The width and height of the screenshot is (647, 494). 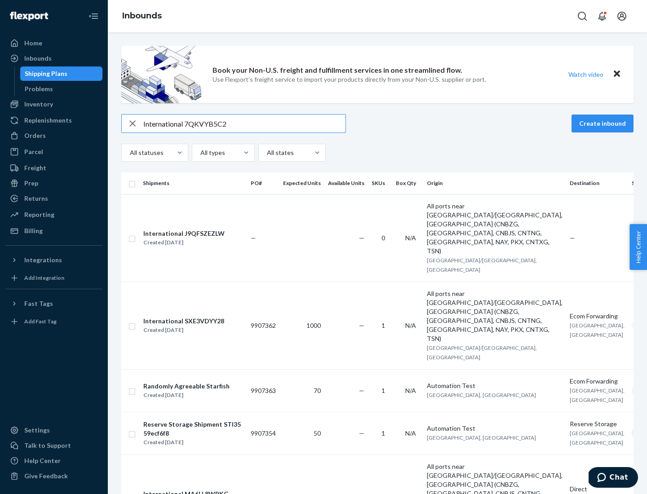 What do you see at coordinates (597, 183) in the screenshot?
I see `th: Destination` at bounding box center [597, 183].